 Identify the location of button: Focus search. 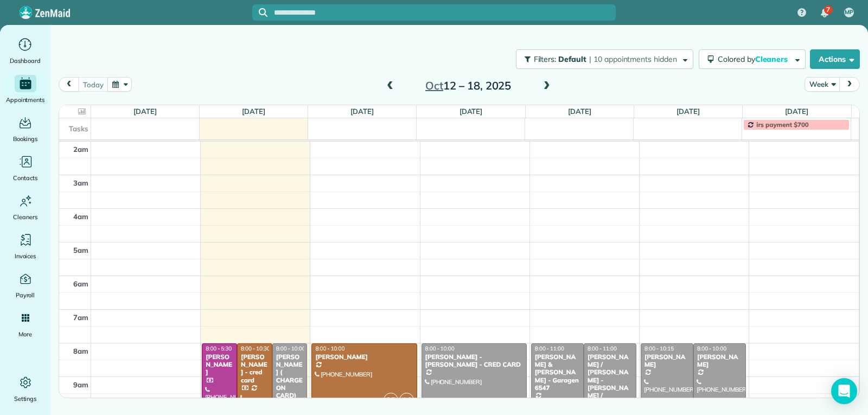
(260, 12).